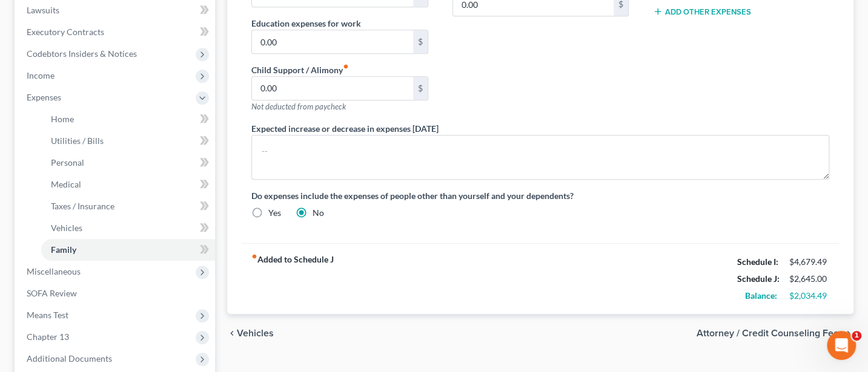  I want to click on span: Expenses, so click(44, 97).